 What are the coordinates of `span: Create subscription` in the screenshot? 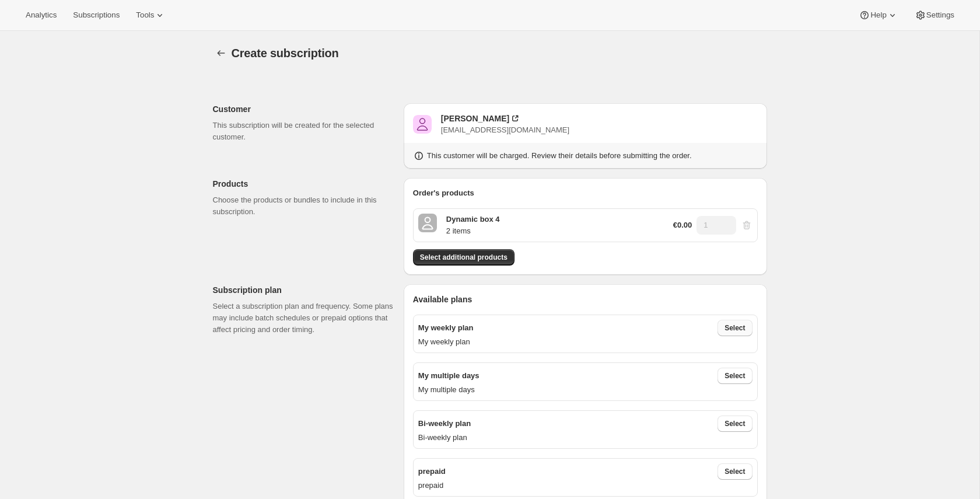 It's located at (285, 53).